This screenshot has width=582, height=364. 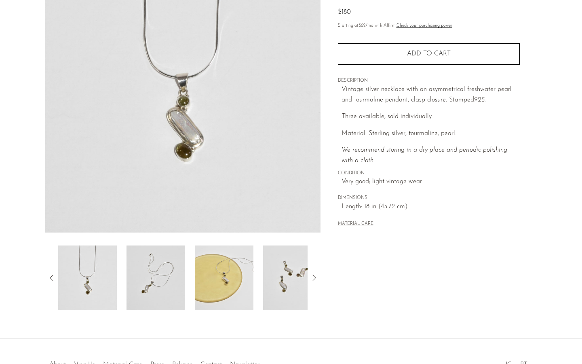 What do you see at coordinates (430, 207) in the screenshot?
I see `span: Length: 18 in (45.72 cm)` at bounding box center [430, 207].